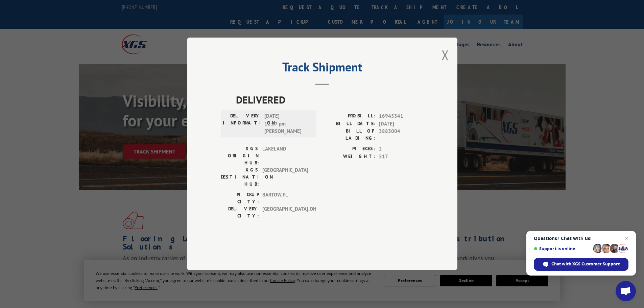  I want to click on span: DELIVERED, so click(330, 100).